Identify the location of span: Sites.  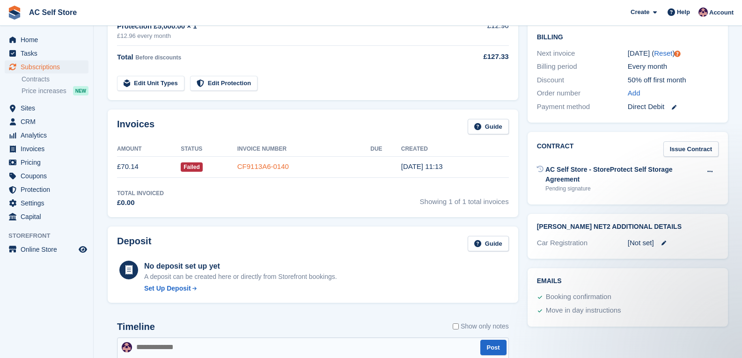
(49, 108).